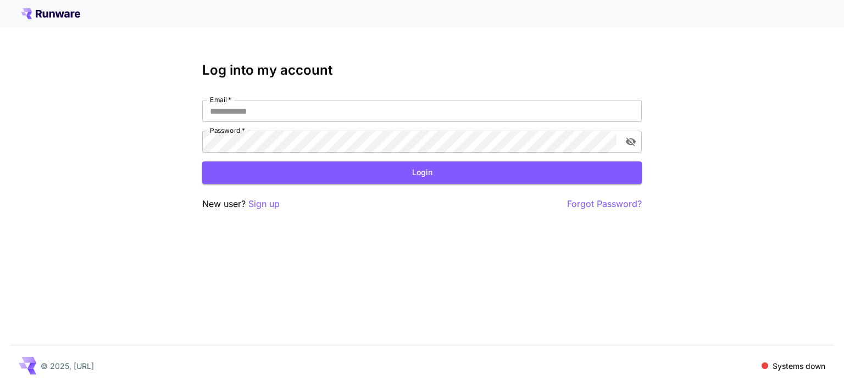  What do you see at coordinates (264, 204) in the screenshot?
I see `p: Sign up` at bounding box center [264, 204].